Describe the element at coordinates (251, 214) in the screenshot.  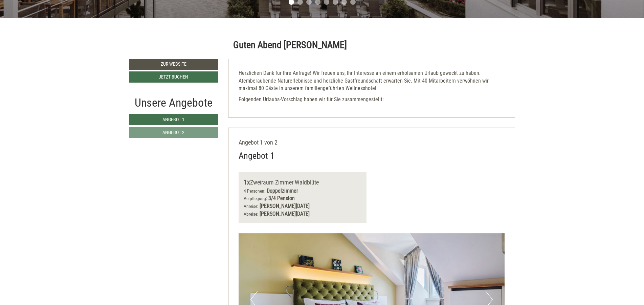
I see `small: Abreise:` at that location.